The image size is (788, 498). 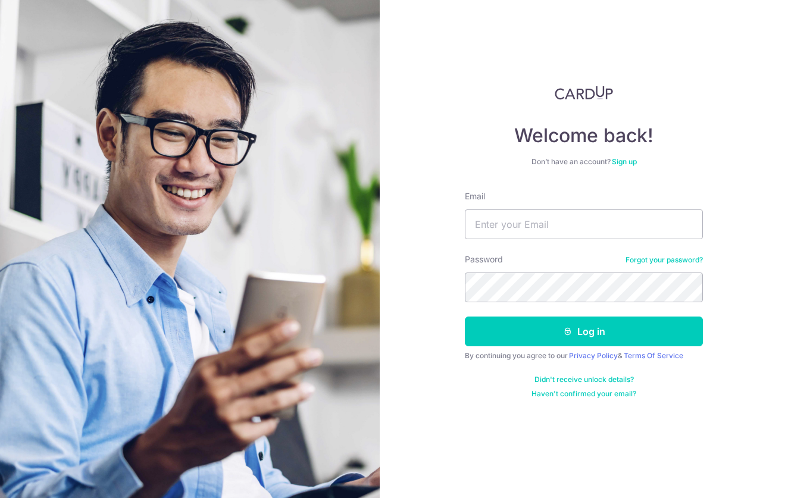 What do you see at coordinates (484, 259) in the screenshot?
I see `label: Password` at bounding box center [484, 259].